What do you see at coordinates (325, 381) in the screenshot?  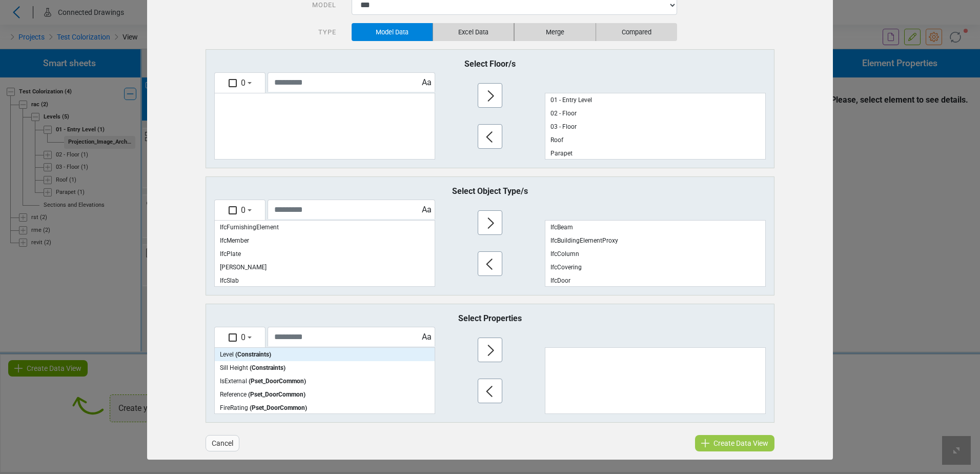 I see `p: IsExternal (Pset_DoorCommon)` at bounding box center [325, 381].